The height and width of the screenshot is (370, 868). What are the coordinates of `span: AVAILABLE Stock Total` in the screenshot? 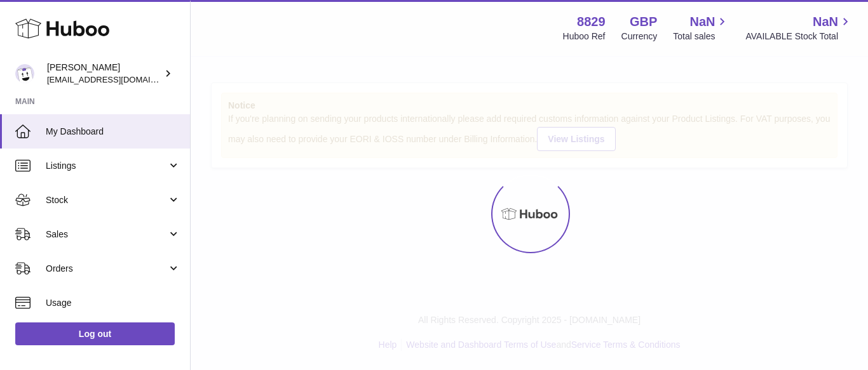 It's located at (799, 36).